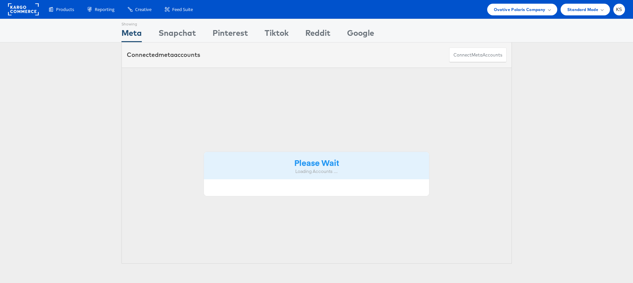 The width and height of the screenshot is (633, 283). Describe the element at coordinates (230, 34) in the screenshot. I see `div: Pinterest` at that location.